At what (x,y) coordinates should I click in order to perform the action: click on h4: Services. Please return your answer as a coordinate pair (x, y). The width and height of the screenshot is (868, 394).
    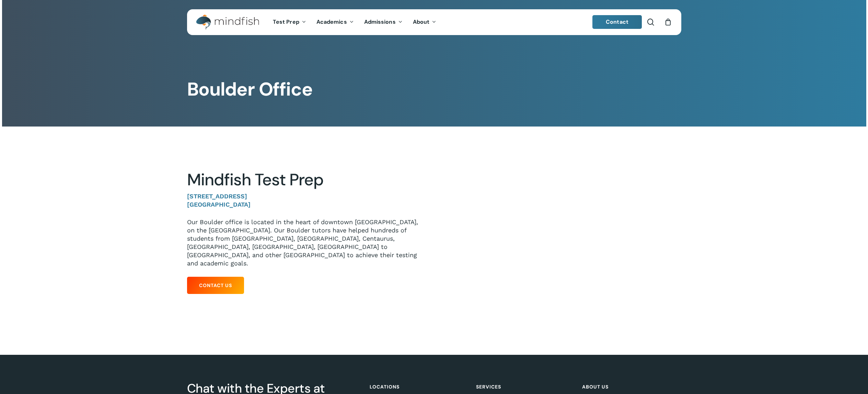
    Looking at the image, I should click on (524, 386).